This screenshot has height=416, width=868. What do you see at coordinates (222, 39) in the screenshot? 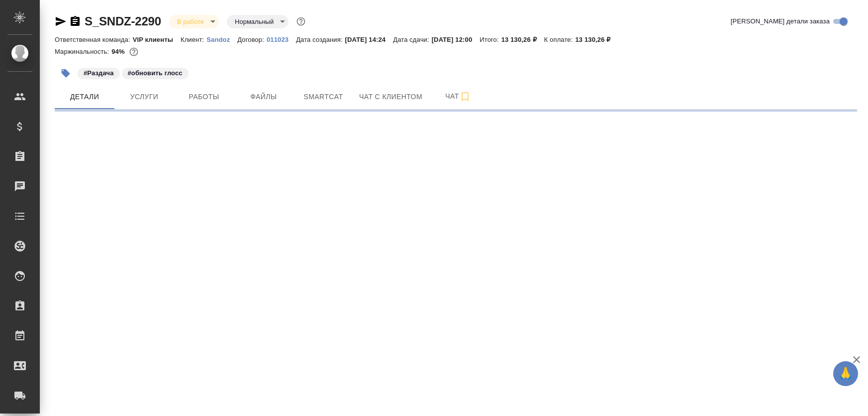
I see `a: Sandoz` at bounding box center [222, 39].